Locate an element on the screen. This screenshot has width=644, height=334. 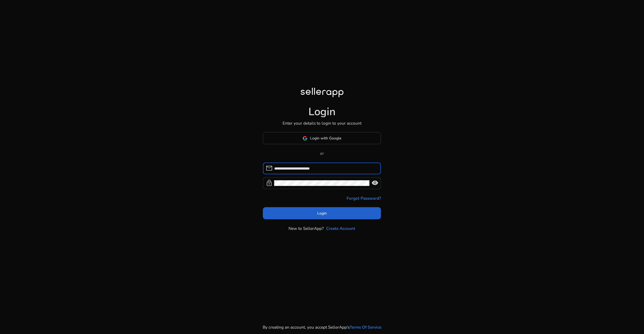
span: Login with Google is located at coordinates (326, 138).